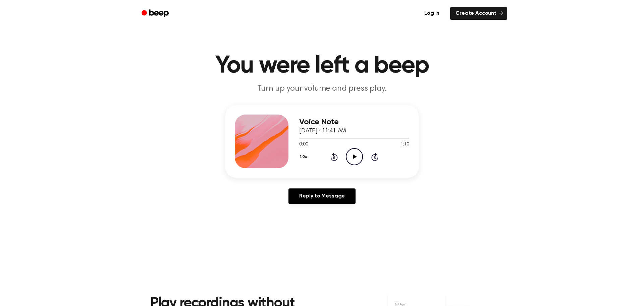  I want to click on a: Log in, so click(432, 13).